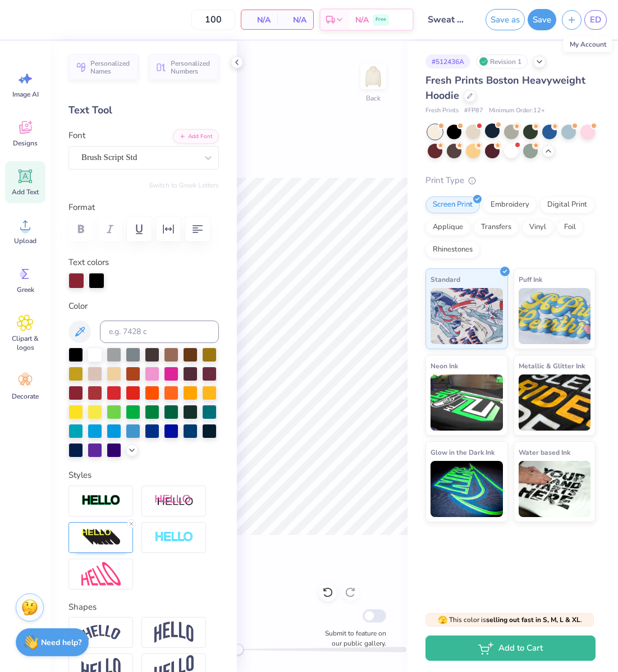 This screenshot has width=618, height=672. I want to click on img: Glow in the Dark Ink, so click(466, 489).